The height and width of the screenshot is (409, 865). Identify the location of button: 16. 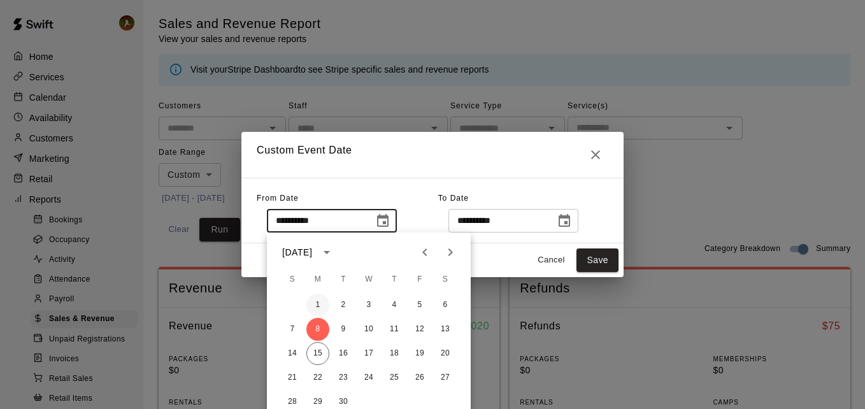
(343, 353).